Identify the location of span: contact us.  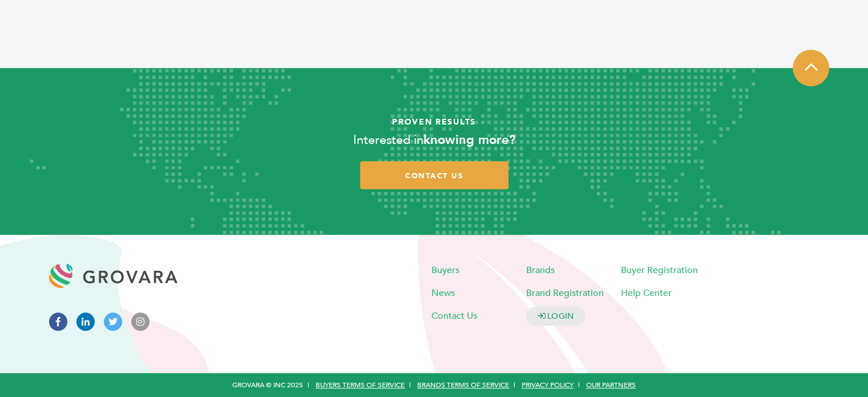
(435, 176).